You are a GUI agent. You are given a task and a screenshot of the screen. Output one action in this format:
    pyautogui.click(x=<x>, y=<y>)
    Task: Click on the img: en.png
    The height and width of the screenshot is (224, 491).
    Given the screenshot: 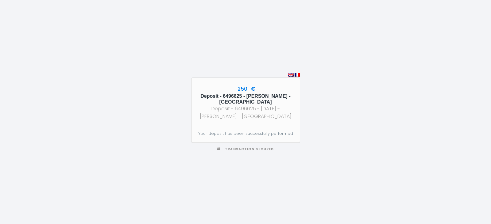 What is the action you would take?
    pyautogui.click(x=291, y=75)
    